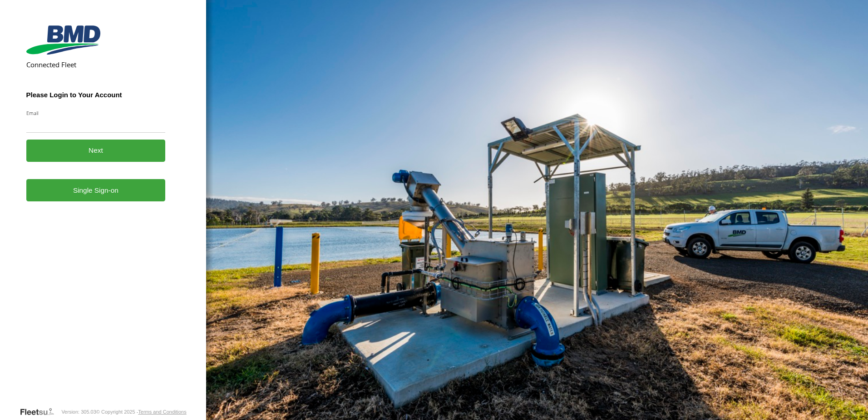  What do you see at coordinates (96, 65) in the screenshot?
I see `h2: Connected Fleet` at bounding box center [96, 65].